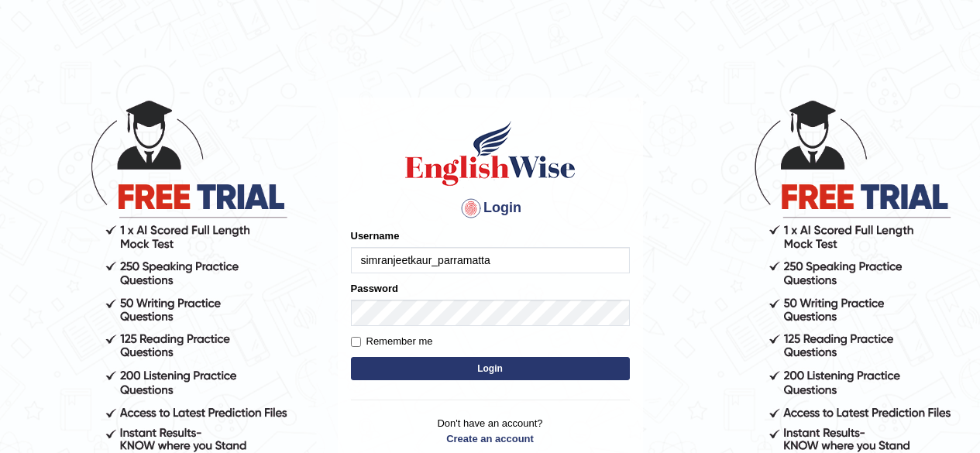 Image resolution: width=980 pixels, height=453 pixels. I want to click on img: Logo of English Wise sign in for intelligent practice with AI, so click(490, 153).